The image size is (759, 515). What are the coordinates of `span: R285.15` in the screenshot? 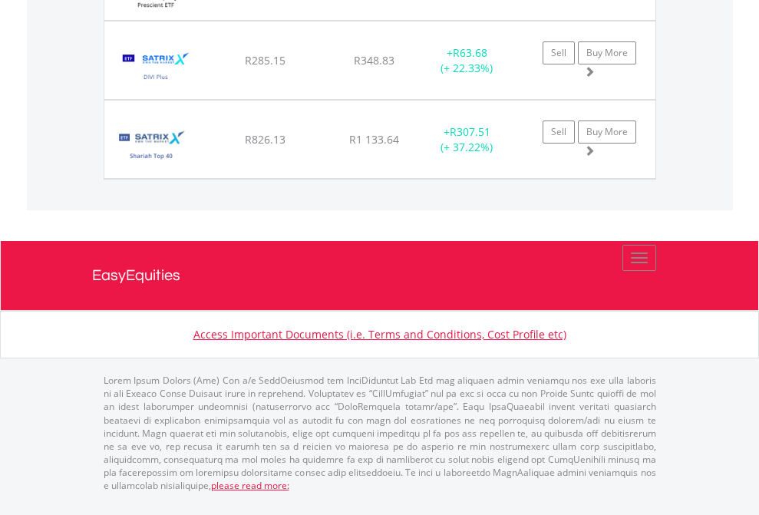 It's located at (265, 60).